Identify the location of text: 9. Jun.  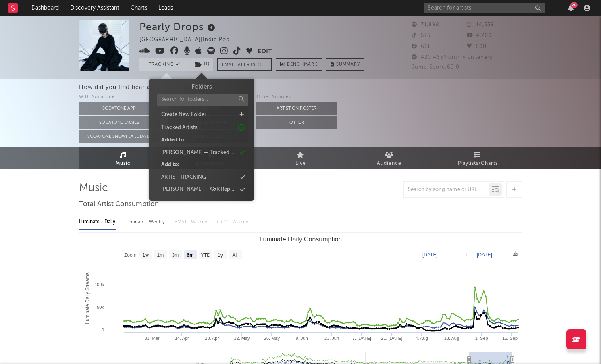
(302, 338).